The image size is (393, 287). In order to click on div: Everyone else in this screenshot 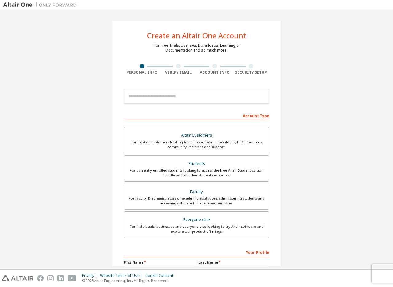, I will do `click(196, 220)`.